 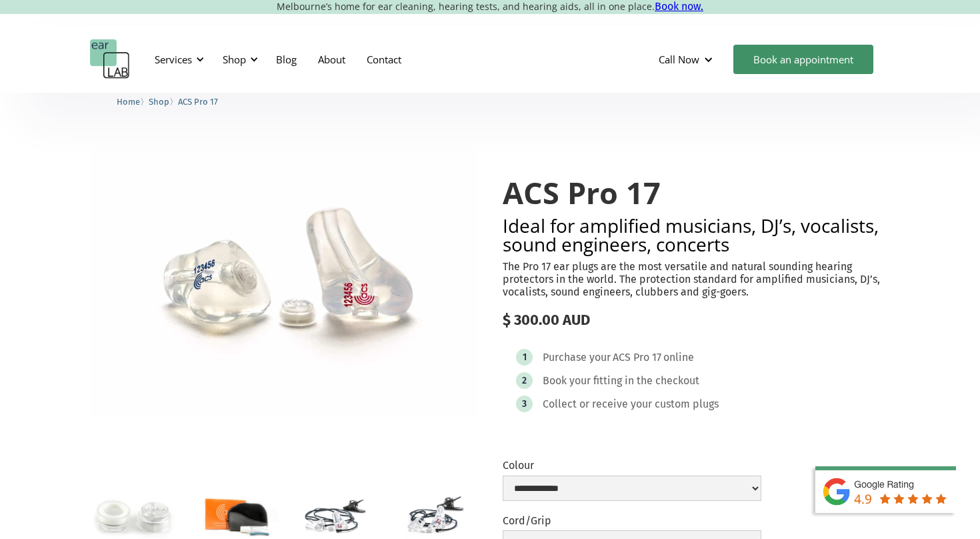 What do you see at coordinates (128, 101) in the screenshot?
I see `span: Home` at bounding box center [128, 101].